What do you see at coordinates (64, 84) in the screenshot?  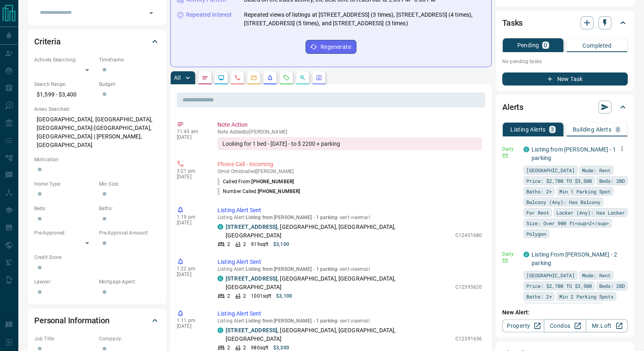 I see `p: Search Range:` at bounding box center [64, 84].